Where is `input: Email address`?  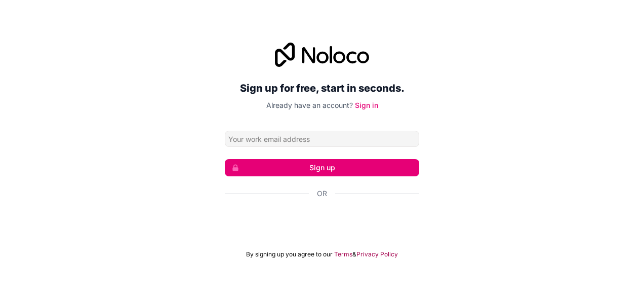 input: Email address is located at coordinates (322, 139).